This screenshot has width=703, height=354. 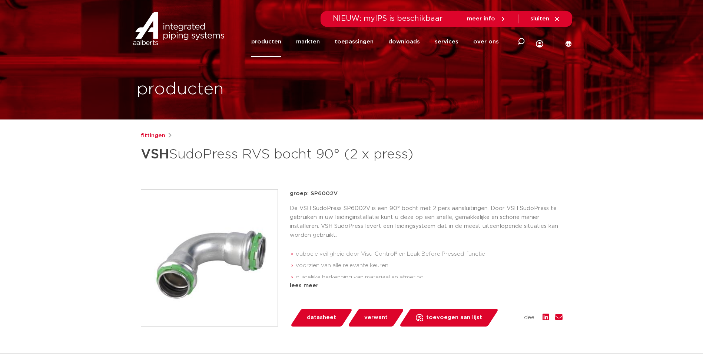 I want to click on p: groep: SP6002V, so click(x=426, y=194).